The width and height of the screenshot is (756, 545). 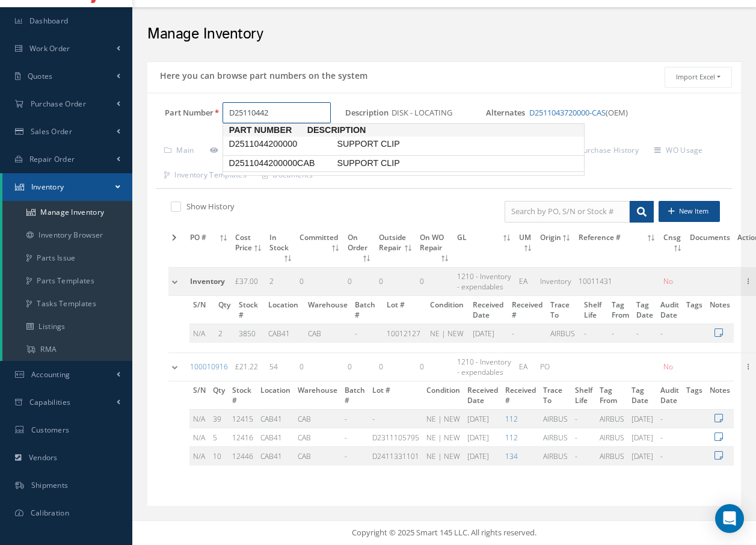 I want to click on label: Part Number, so click(x=180, y=112).